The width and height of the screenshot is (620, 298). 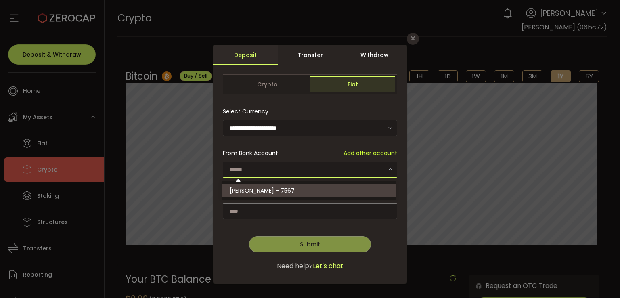 What do you see at coordinates (310, 244) in the screenshot?
I see `button: Submit` at bounding box center [310, 244].